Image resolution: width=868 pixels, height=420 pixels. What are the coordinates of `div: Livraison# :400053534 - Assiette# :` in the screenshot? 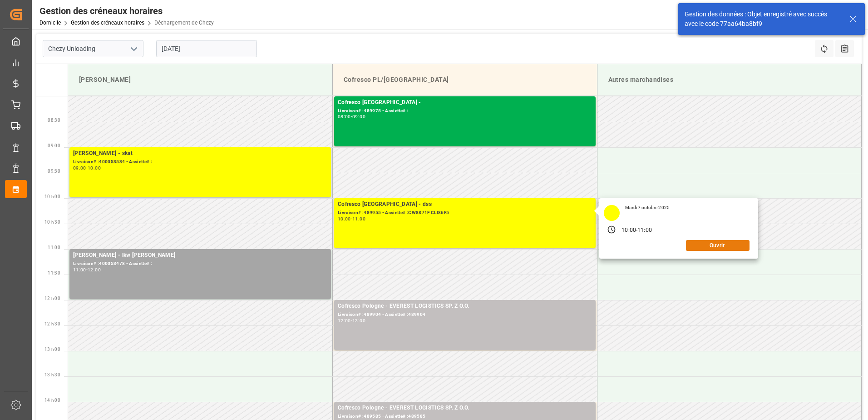 It's located at (200, 162).